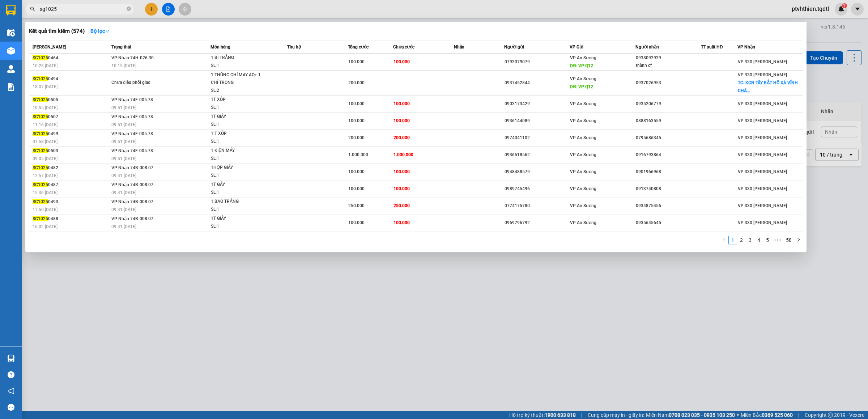  Describe the element at coordinates (668, 155) in the screenshot. I see `div: 0916793864` at that location.